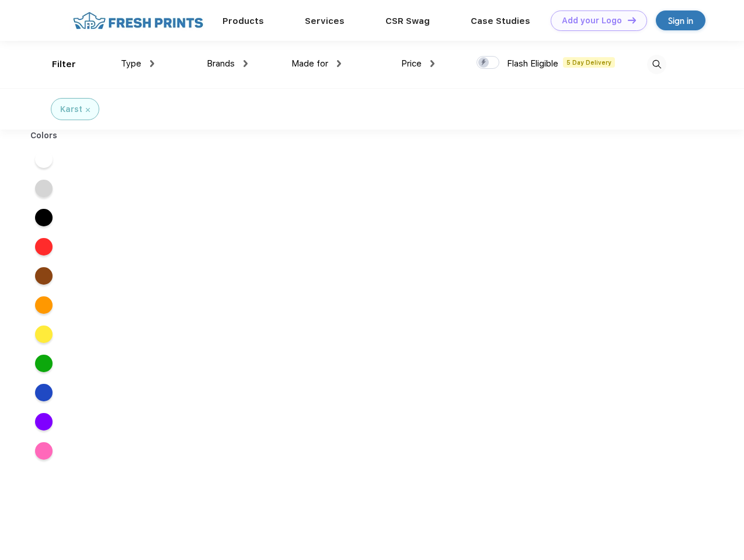 The height and width of the screenshot is (560, 744). I want to click on div: Filter, so click(64, 65).